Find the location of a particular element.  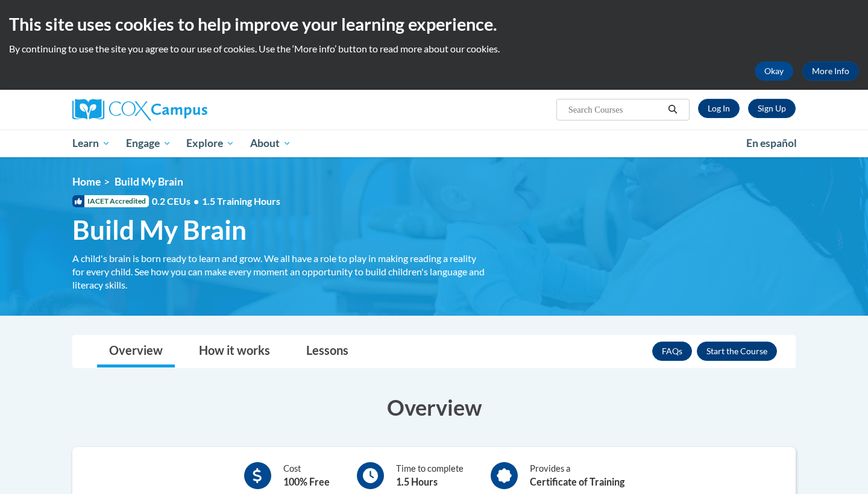

a: Overview is located at coordinates (136, 351).